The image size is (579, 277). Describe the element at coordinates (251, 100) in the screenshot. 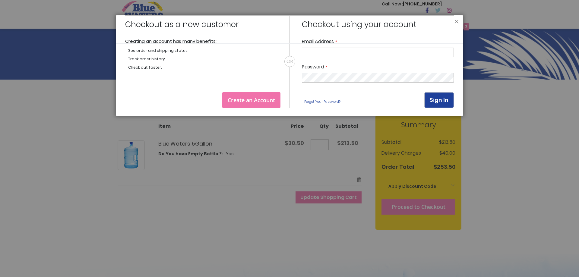

I see `a: Create an Account` at that location.